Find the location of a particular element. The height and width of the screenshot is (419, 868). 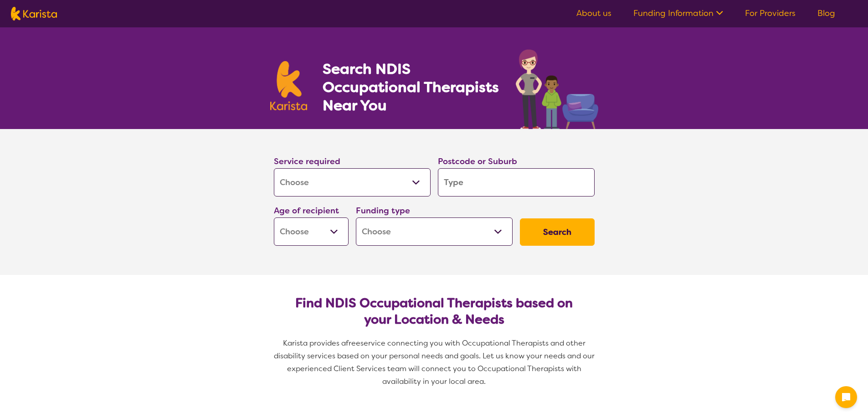

span: Karista provides a is located at coordinates (315, 343).